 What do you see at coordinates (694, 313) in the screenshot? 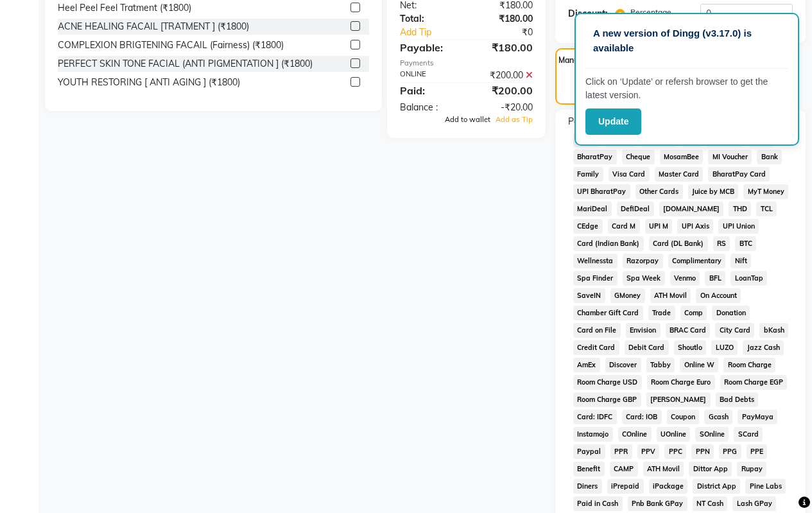
I see `span: Comp` at bounding box center [694, 313].